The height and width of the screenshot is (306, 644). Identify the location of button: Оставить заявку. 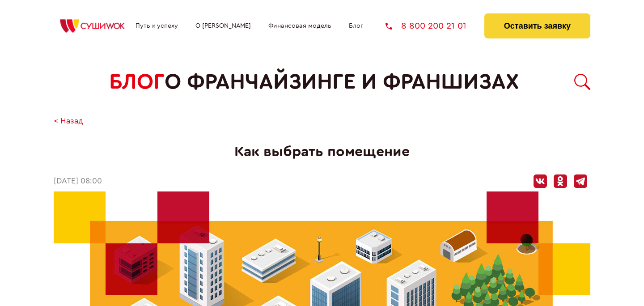
(537, 26).